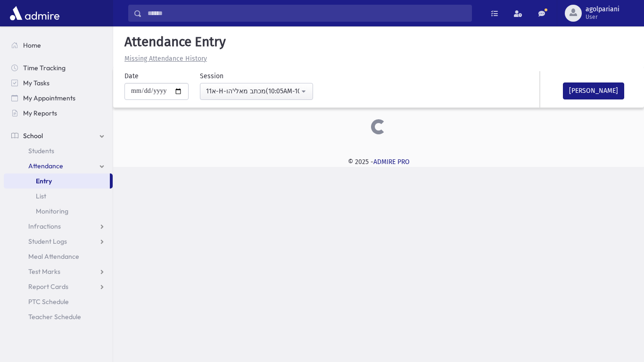 The width and height of the screenshot is (644, 362). What do you see at coordinates (53, 257) in the screenshot?
I see `span: Meal Attendance` at bounding box center [53, 257].